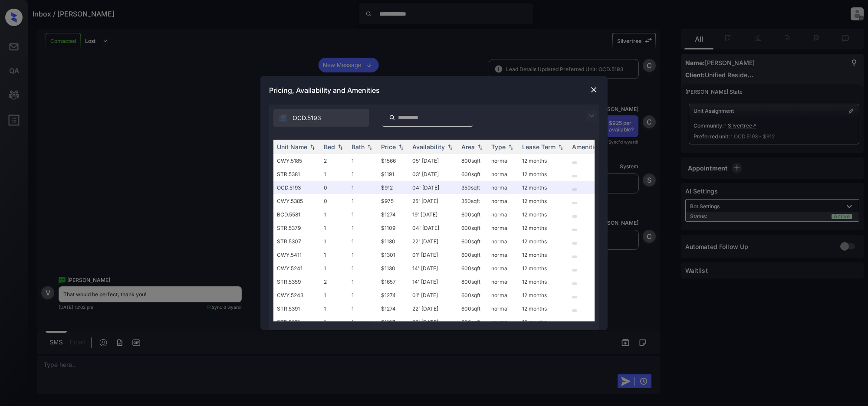 Image resolution: width=868 pixels, height=406 pixels. I want to click on td: $1566, so click(393, 160).